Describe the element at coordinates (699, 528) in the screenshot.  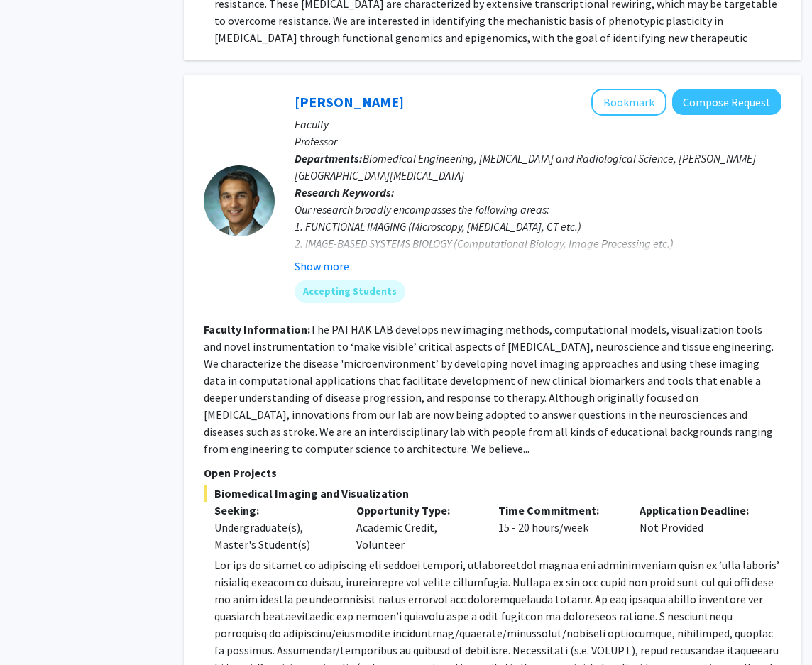
I see `div: Not Provided` at that location.